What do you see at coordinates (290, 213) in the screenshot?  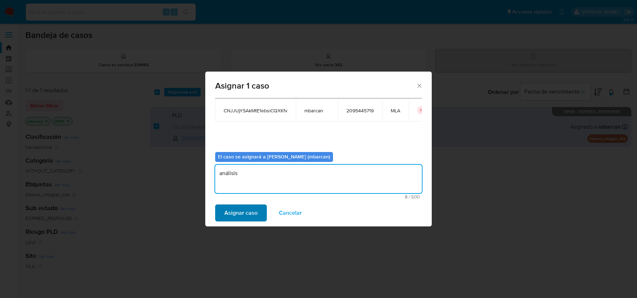 I see `button: Cancelar` at bounding box center [290, 213].